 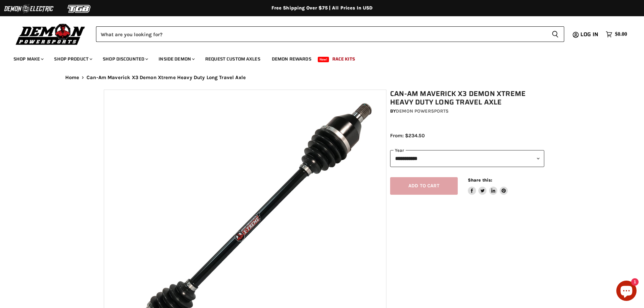 What do you see at coordinates (626, 291) in the screenshot?
I see `inbox-online-store-chat: Shopify online store chat` at bounding box center [626, 291].